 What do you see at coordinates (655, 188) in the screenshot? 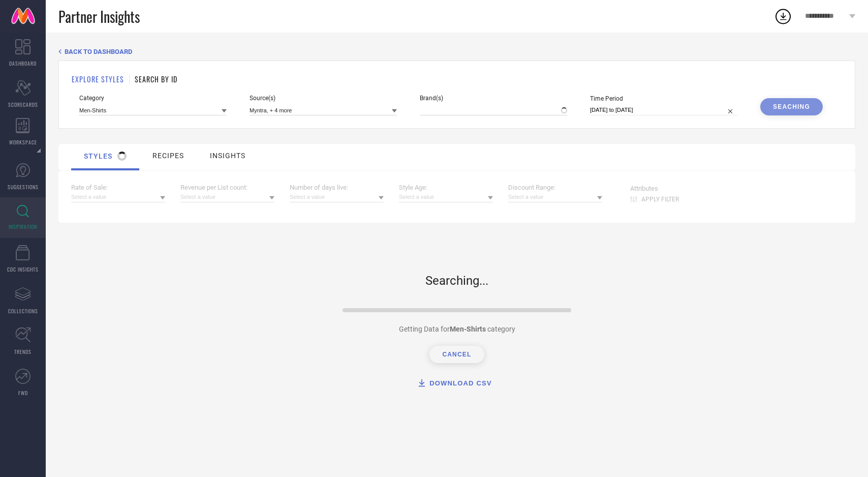
I see `span: Attributes` at bounding box center [655, 188].